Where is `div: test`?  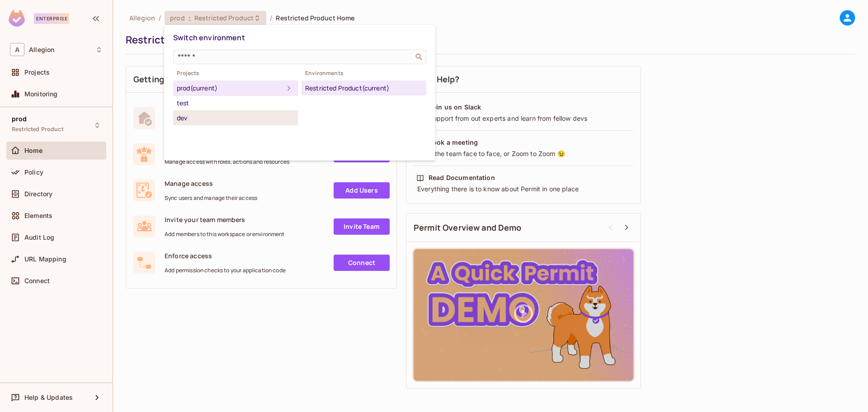 div: test is located at coordinates (235, 103).